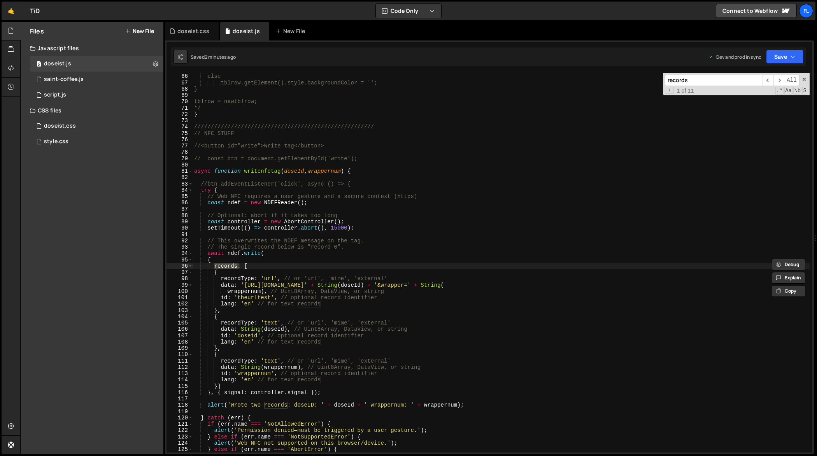  What do you see at coordinates (180, 393) in the screenshot?
I see `div: 116` at bounding box center [180, 393].